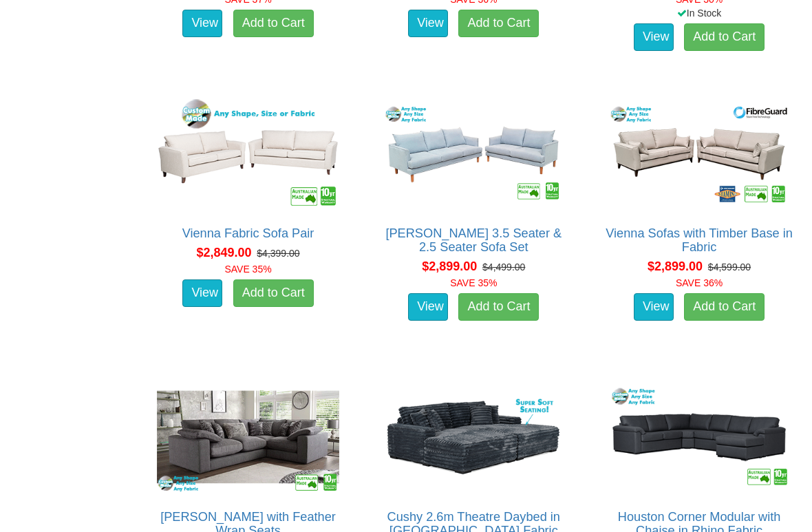 The width and height of the screenshot is (812, 532). Describe the element at coordinates (474, 153) in the screenshot. I see `img: Marley 3.5 Seater & 2.5 Seater Sofa Set` at that location.